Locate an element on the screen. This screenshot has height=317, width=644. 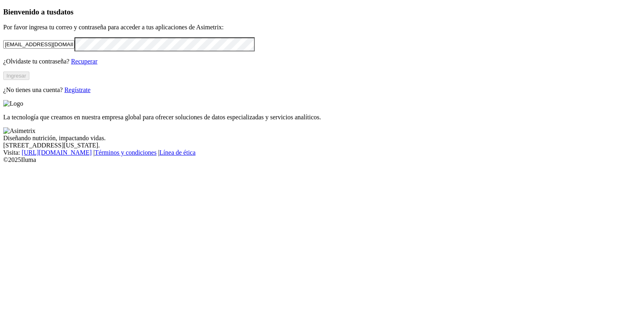
a: Regístrate is located at coordinates (77, 90).